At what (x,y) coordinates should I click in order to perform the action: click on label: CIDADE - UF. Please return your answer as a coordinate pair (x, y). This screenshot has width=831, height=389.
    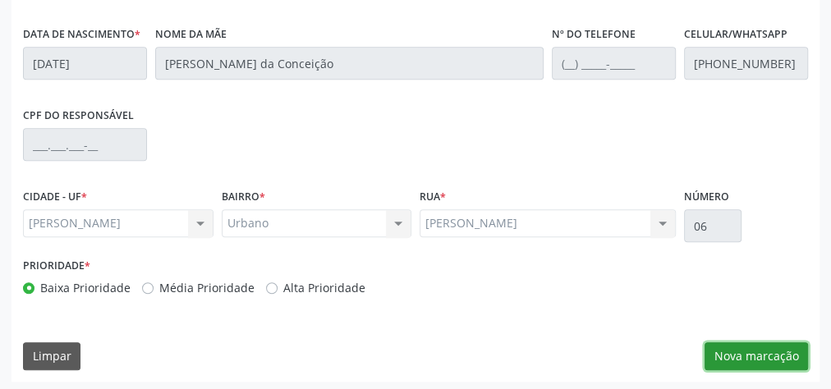
    Looking at the image, I should click on (55, 196).